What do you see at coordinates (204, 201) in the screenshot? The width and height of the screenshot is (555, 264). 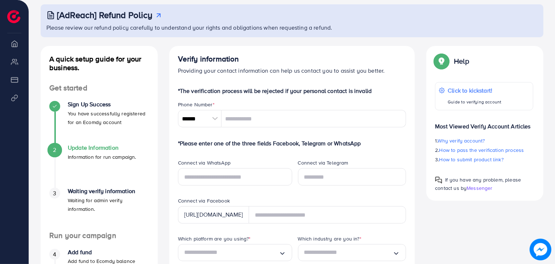 I see `label: Connect via Facebook` at bounding box center [204, 201].